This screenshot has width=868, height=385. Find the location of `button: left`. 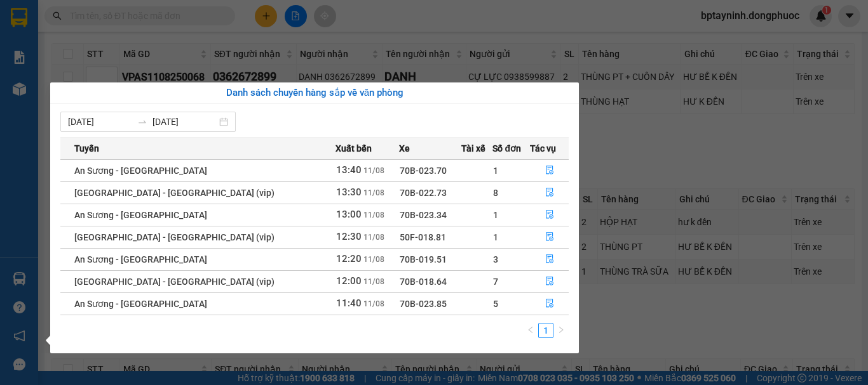

button: left is located at coordinates (530, 331).